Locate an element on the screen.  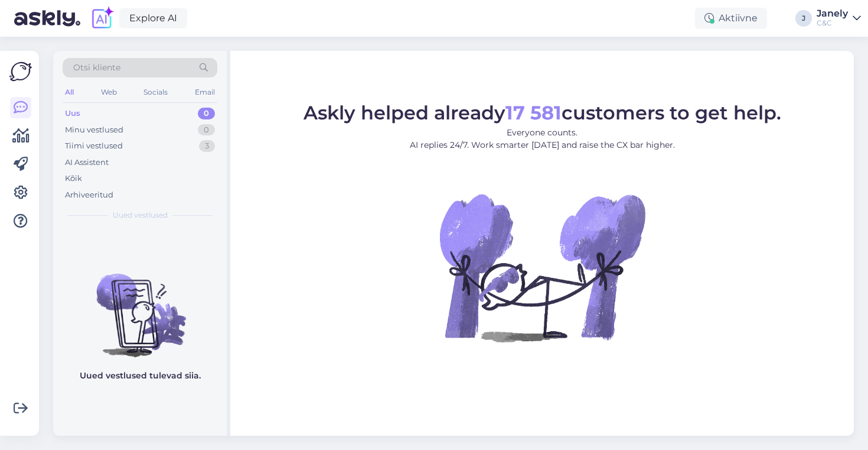
span: Otsi kliente is located at coordinates (97, 67).